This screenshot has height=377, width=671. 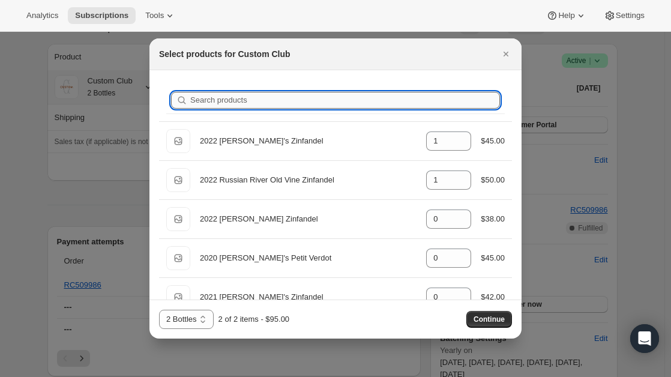 What do you see at coordinates (101, 16) in the screenshot?
I see `span: Subscriptions` at bounding box center [101, 16].